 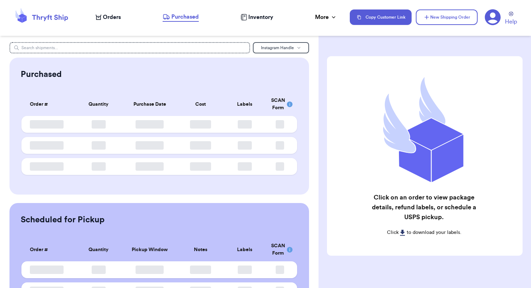 What do you see at coordinates (447, 17) in the screenshot?
I see `button: New Shipping Order` at bounding box center [447, 17].